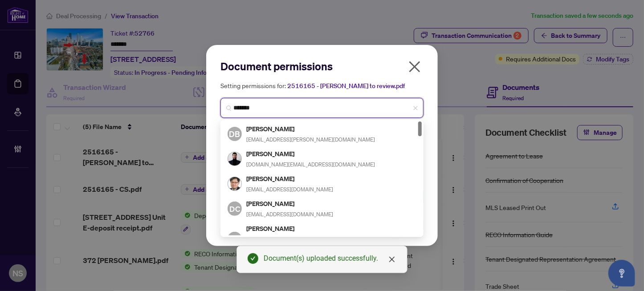  I want to click on button: Open asap, so click(622, 273).